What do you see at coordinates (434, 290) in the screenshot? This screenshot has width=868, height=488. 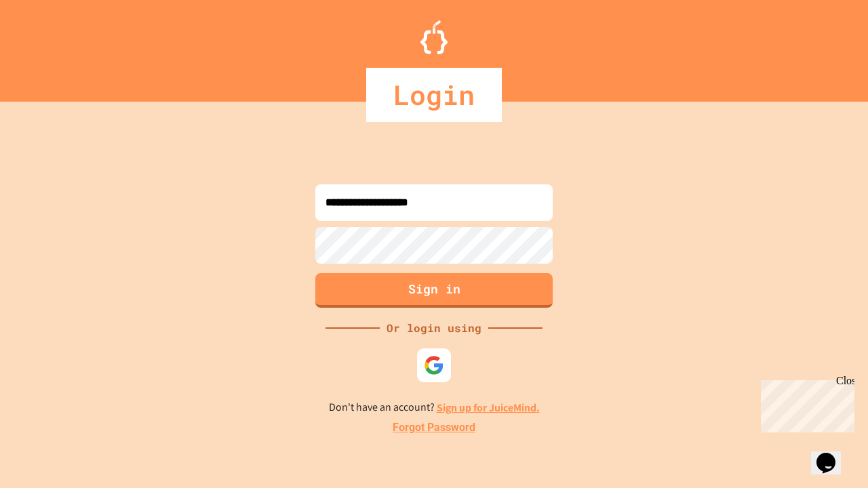 I see `button: Sign in` at bounding box center [434, 290].